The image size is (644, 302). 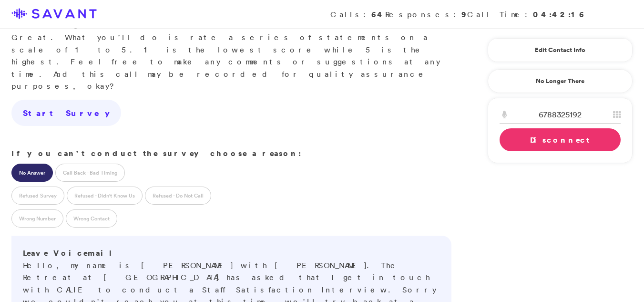 What do you see at coordinates (90, 172) in the screenshot?
I see `label: Call Back - Bad Timing` at bounding box center [90, 172].